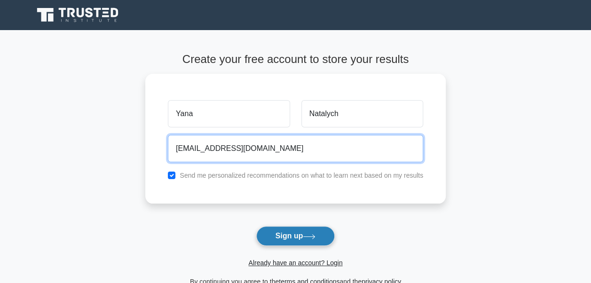  What do you see at coordinates (295, 236) in the screenshot?
I see `button: Sign up` at bounding box center [295, 236].